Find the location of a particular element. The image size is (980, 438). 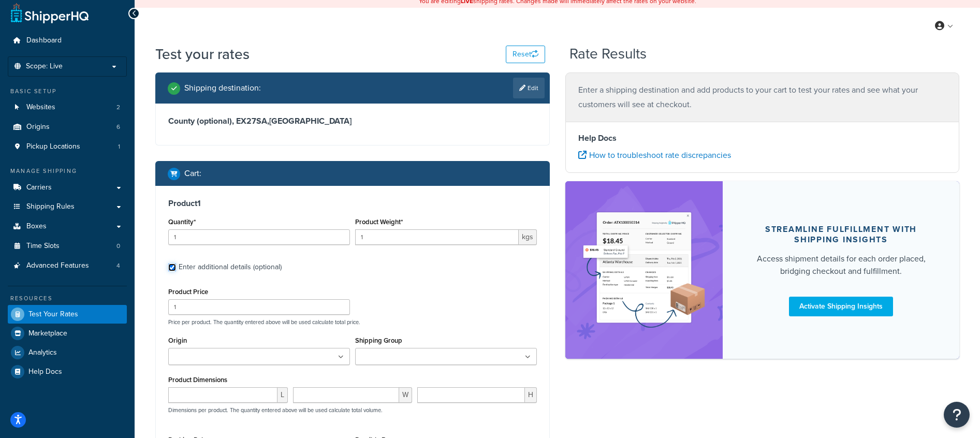

h1: Test your rates is located at coordinates (202, 54).